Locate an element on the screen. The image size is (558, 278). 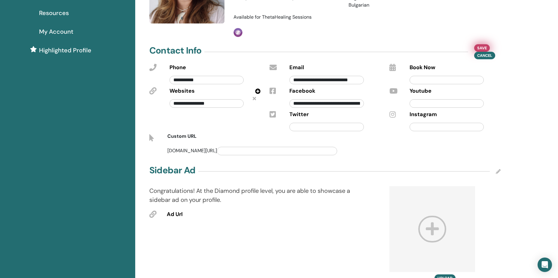
span: Phone is located at coordinates (178, 68).